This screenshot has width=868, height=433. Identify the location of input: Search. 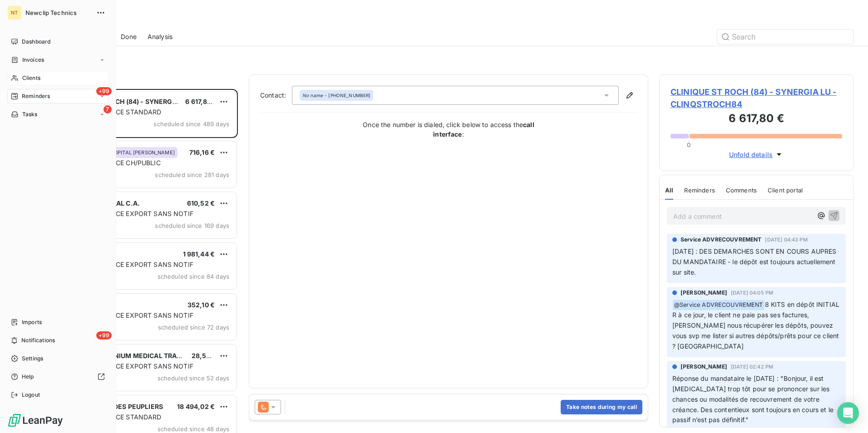
(785, 37).